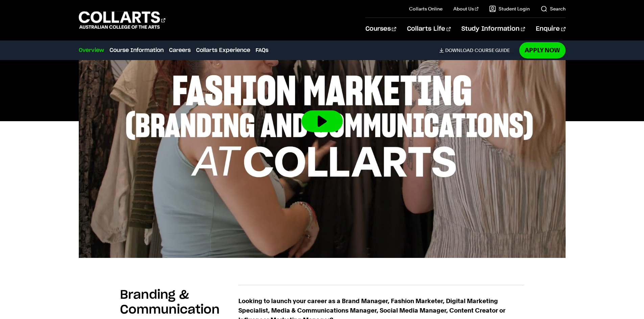 This screenshot has width=644, height=319. Describe the element at coordinates (477, 50) in the screenshot. I see `a: DownloadCourse Guide` at that location.